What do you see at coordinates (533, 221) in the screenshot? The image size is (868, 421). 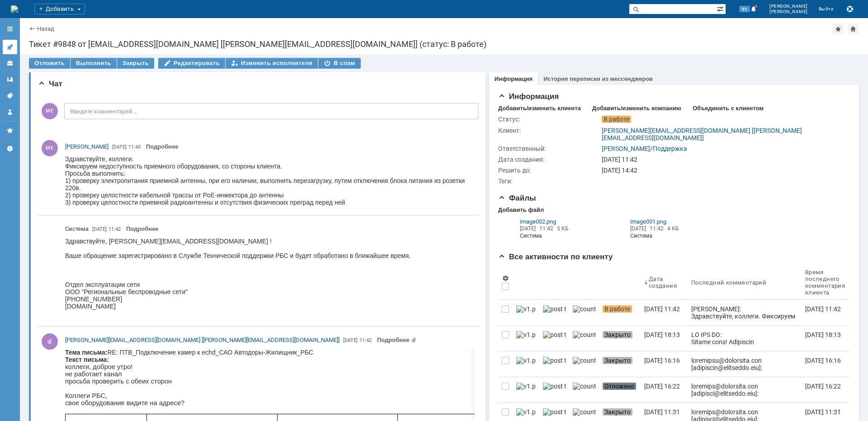 I see `span: image002` at bounding box center [533, 221].